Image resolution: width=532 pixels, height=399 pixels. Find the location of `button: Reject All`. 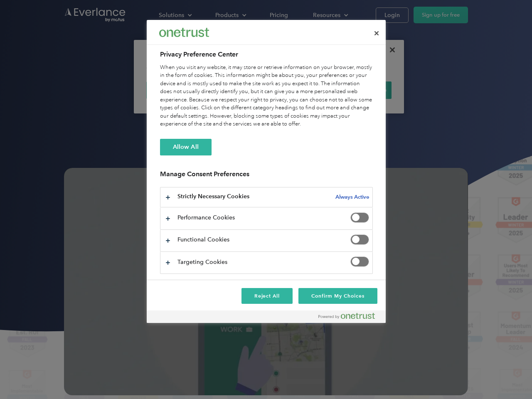

button: Reject All is located at coordinates (268, 295).